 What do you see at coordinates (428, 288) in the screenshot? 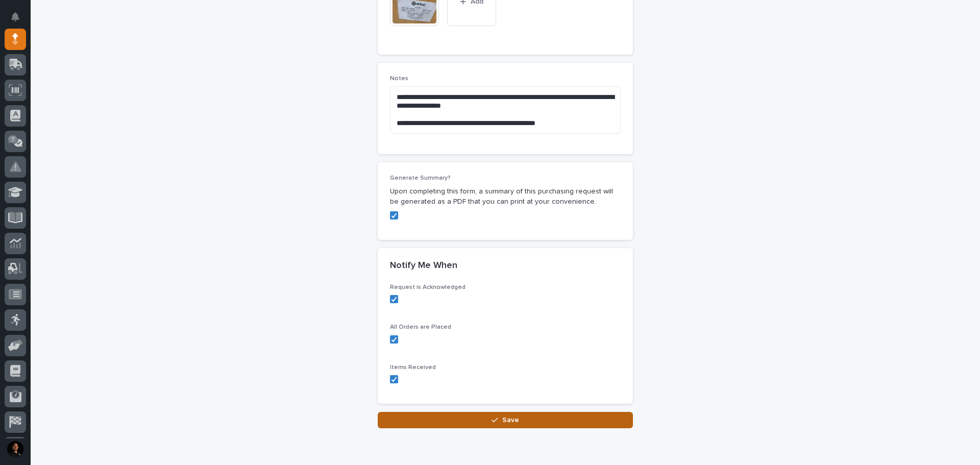
I see `span: Request is Acknowledged` at bounding box center [428, 288].